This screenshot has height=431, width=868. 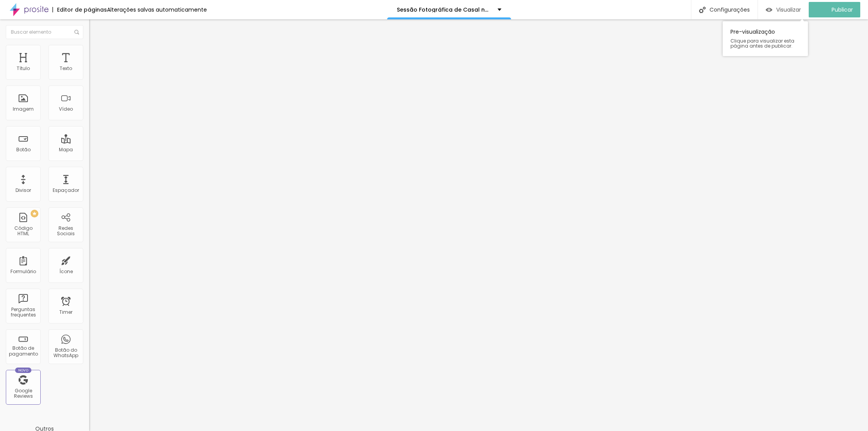 What do you see at coordinates (66, 150) in the screenshot?
I see `div: Mapa` at bounding box center [66, 150].